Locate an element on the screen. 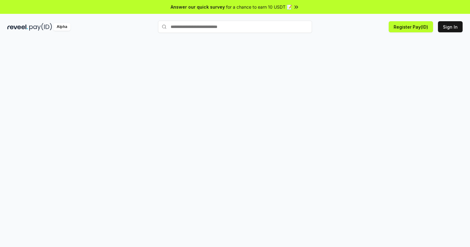 The width and height of the screenshot is (470, 247). span: Answer our quick survey is located at coordinates (198, 7).